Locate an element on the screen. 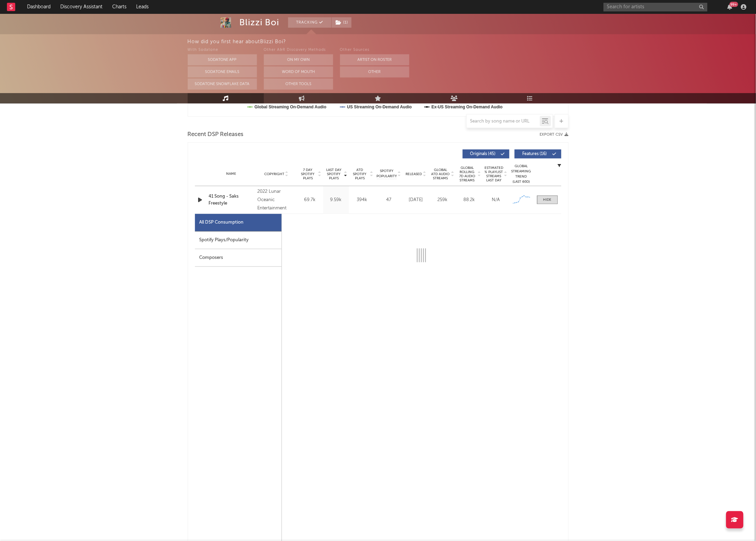  div: Blizzi Boi is located at coordinates (259, 22).